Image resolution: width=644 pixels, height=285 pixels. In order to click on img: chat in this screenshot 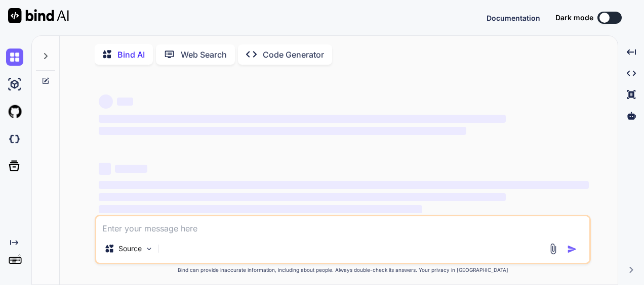, I will do `click(15, 57)`.